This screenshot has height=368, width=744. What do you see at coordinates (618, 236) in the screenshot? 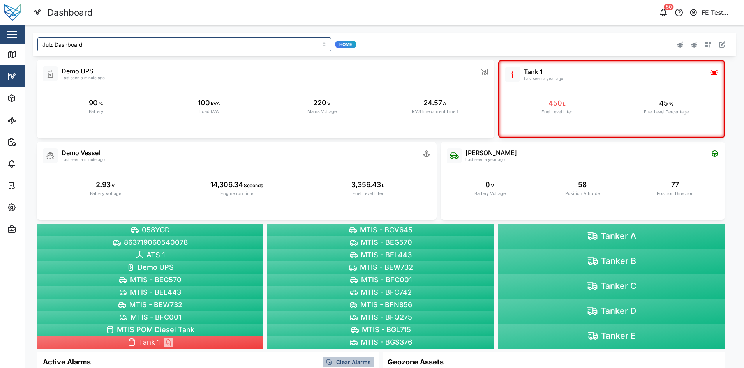
I see `span: Tanker A` at bounding box center [618, 236].